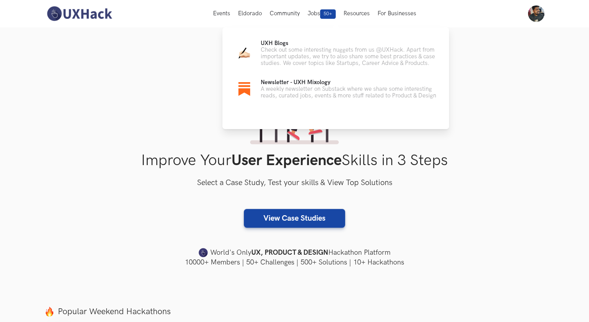 The image size is (589, 322). What do you see at coordinates (295, 262) in the screenshot?
I see `h4: 10000+ Members | 50+ Challenges | 500+ Solutions | 10+ Hackathons` at bounding box center [295, 262].